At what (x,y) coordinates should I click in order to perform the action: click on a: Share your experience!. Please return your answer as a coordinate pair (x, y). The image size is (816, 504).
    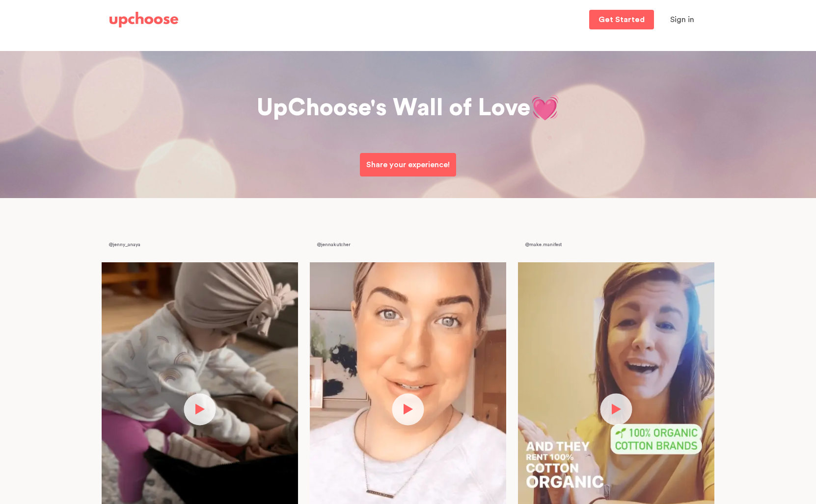
    Looking at the image, I should click on (408, 165).